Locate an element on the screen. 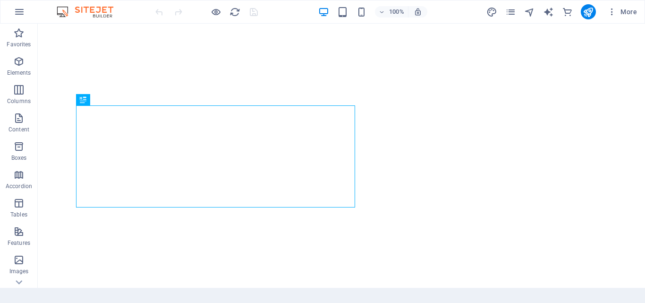 The height and width of the screenshot is (303, 645). p: Tables is located at coordinates (19, 215).